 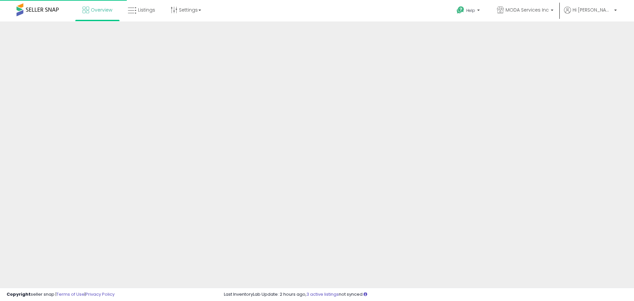 What do you see at coordinates (60, 294) in the screenshot?
I see `div: seller snap | |` at bounding box center [60, 294].